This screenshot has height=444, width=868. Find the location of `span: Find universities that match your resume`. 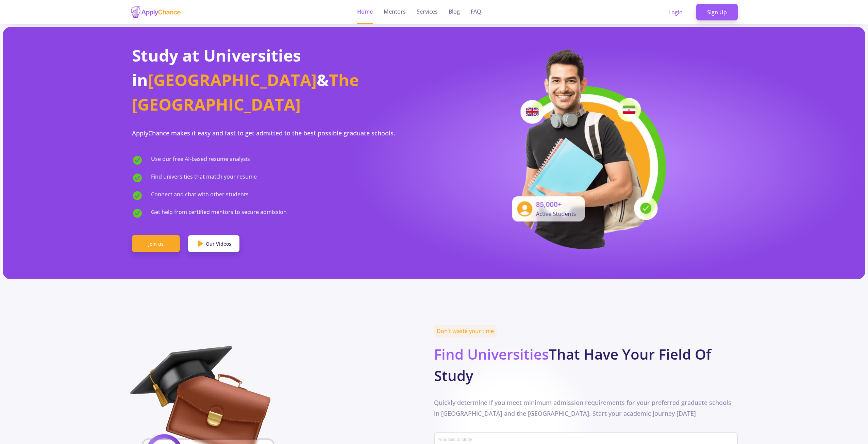

span: Find universities that match your resume is located at coordinates (203, 178).